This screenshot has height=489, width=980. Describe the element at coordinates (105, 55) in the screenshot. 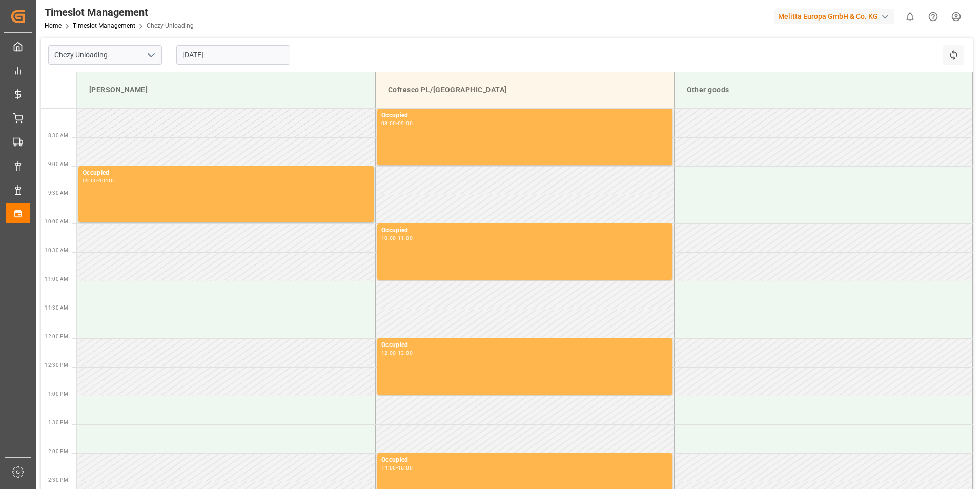

I see `input: Type to search/select` at that location.